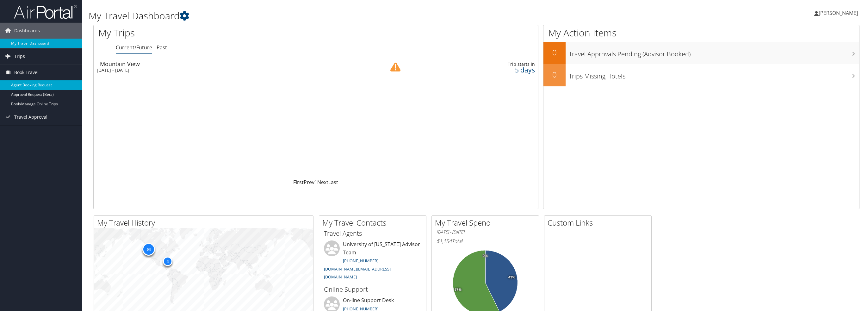 The image size is (868, 311). Describe the element at coordinates (374, 223) in the screenshot. I see `h2: My Travel Contacts` at that location.